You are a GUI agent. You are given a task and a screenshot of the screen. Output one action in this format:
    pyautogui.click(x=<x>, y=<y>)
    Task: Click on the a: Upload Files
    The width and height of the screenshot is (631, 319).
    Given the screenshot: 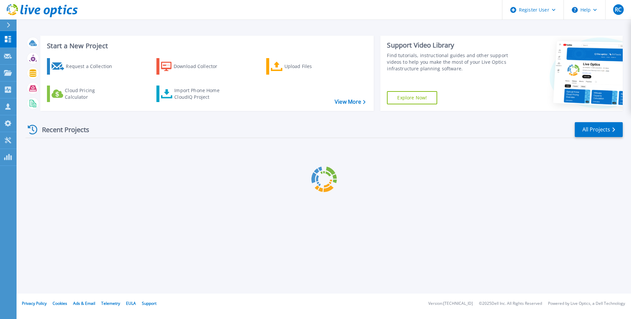 What is the action you would take?
    pyautogui.click(x=303, y=66)
    